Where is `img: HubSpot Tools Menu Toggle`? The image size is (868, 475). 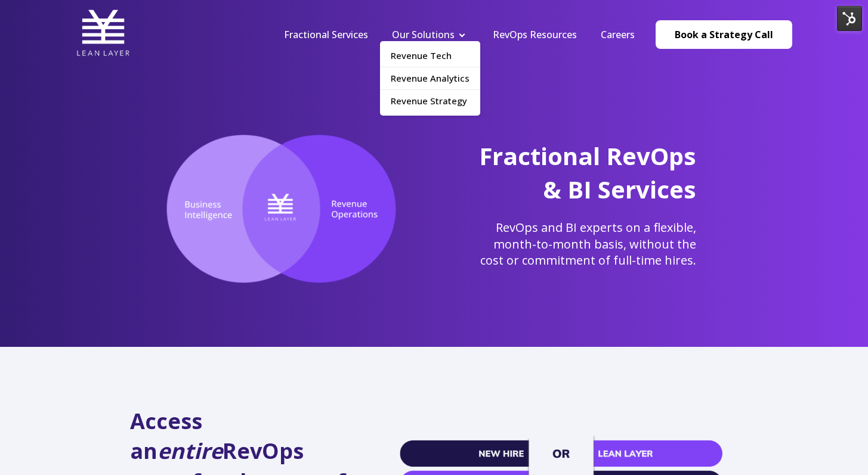 img: HubSpot Tools Menu Toggle is located at coordinates (850, 18).